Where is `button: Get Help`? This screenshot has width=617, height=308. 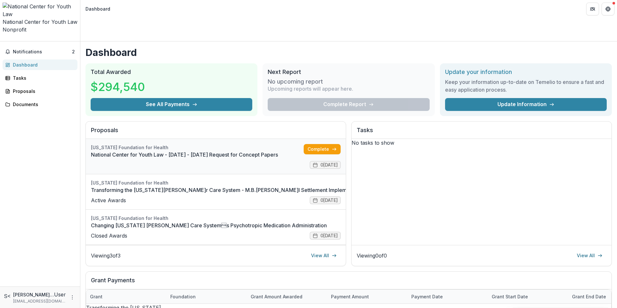
button: Get Help is located at coordinates (608, 9).